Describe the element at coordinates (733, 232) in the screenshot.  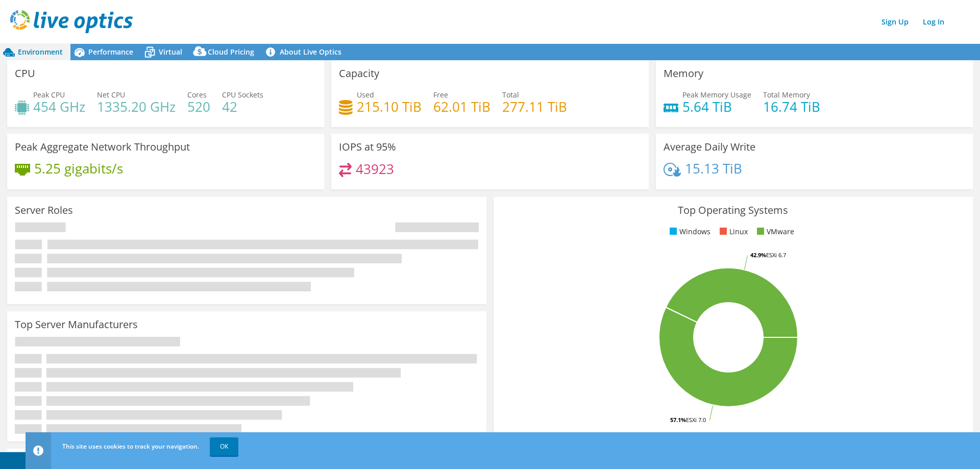
I see `li: Linux` at that location.